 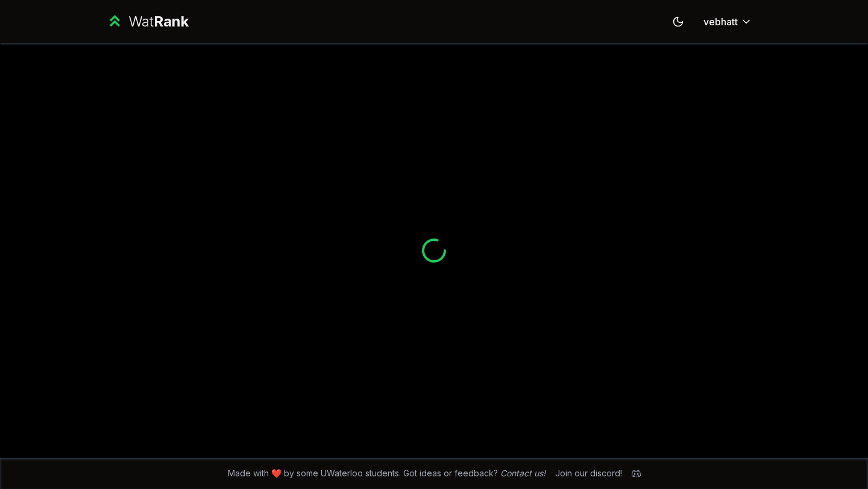 What do you see at coordinates (720, 22) in the screenshot?
I see `span: vebhatt` at bounding box center [720, 22].